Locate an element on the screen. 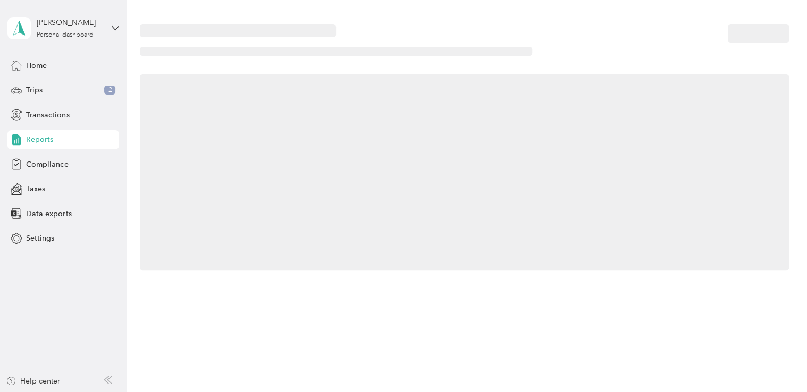 The image size is (807, 392). div: Personal dashboard is located at coordinates (65, 35).